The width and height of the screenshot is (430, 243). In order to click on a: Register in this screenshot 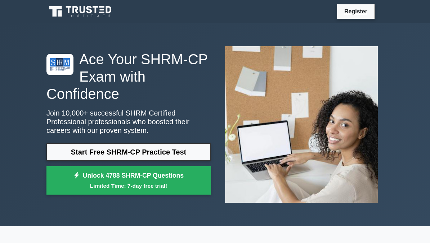, I will do `click(356, 11)`.